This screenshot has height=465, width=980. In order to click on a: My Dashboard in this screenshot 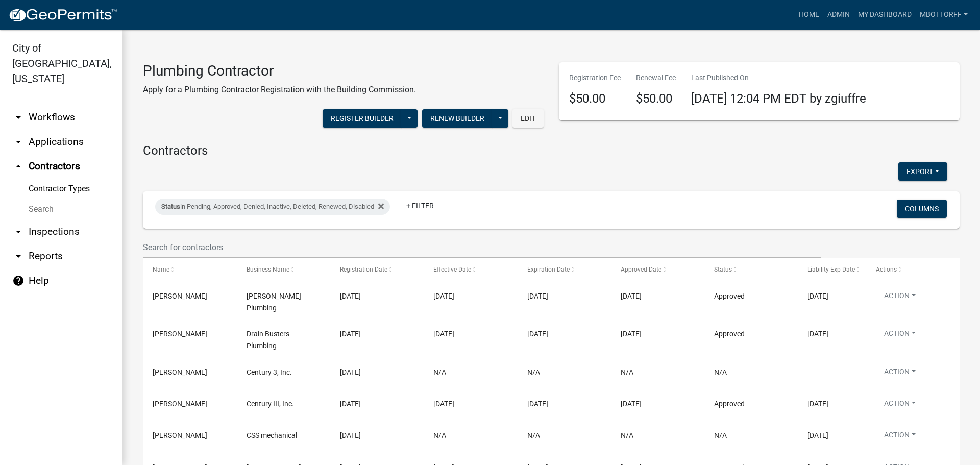, I will do `click(885, 14)`.